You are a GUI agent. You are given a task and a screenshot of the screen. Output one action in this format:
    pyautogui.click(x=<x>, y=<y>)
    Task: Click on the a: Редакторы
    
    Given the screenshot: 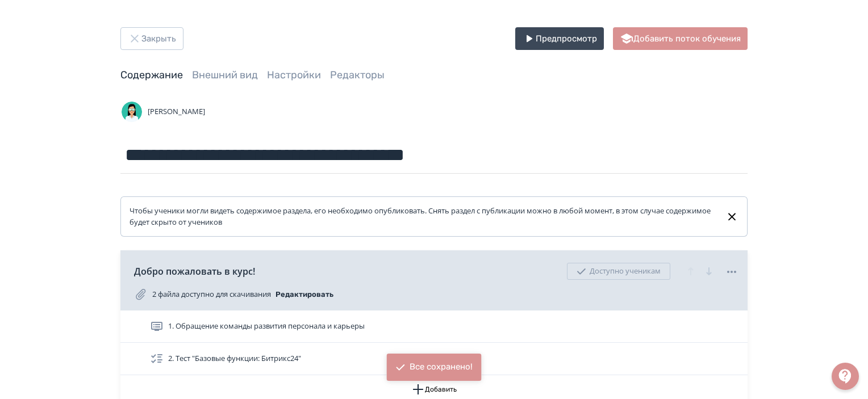 What is the action you would take?
    pyautogui.click(x=357, y=75)
    